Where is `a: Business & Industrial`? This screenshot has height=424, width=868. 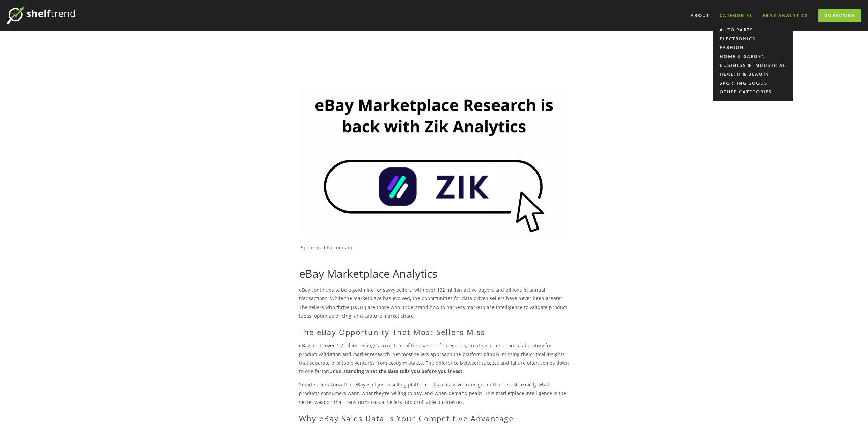 a: Business & Industrial is located at coordinates (753, 65).